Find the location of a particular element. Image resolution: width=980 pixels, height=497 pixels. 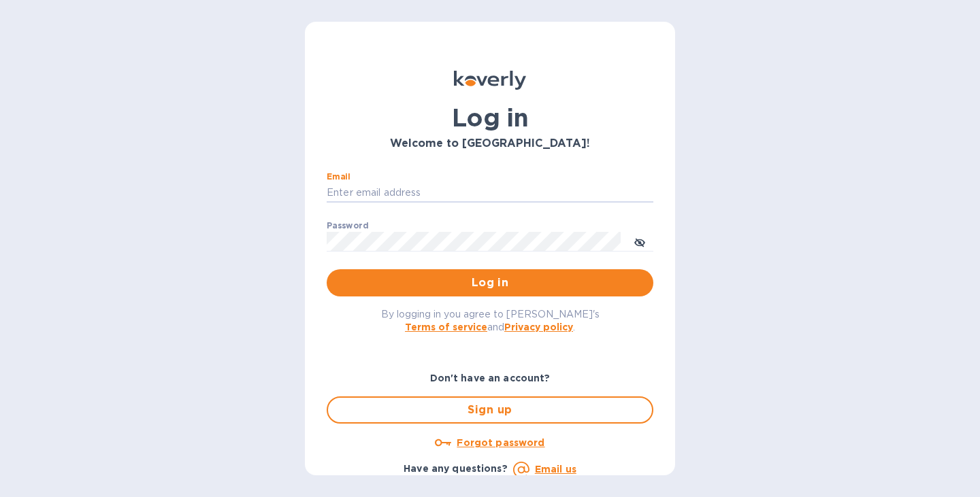

input: Enter email address is located at coordinates (490, 194).